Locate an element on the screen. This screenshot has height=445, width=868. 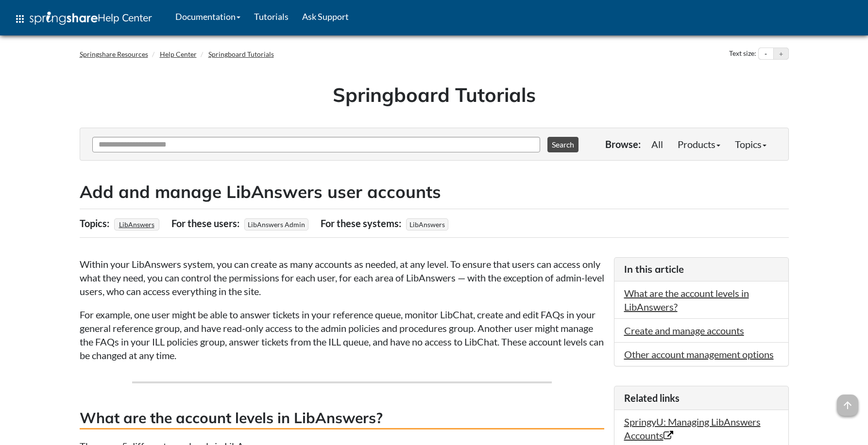
h3: What are the account levels in LibAnswers? is located at coordinates (342, 418).